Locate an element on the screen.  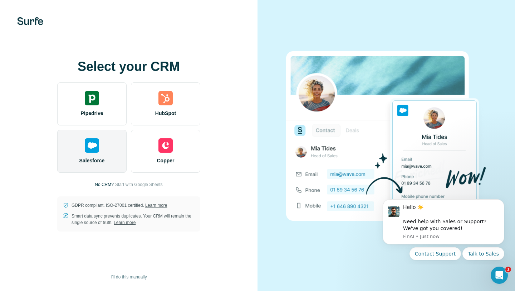
img: Surfe's logo is located at coordinates (30, 21).